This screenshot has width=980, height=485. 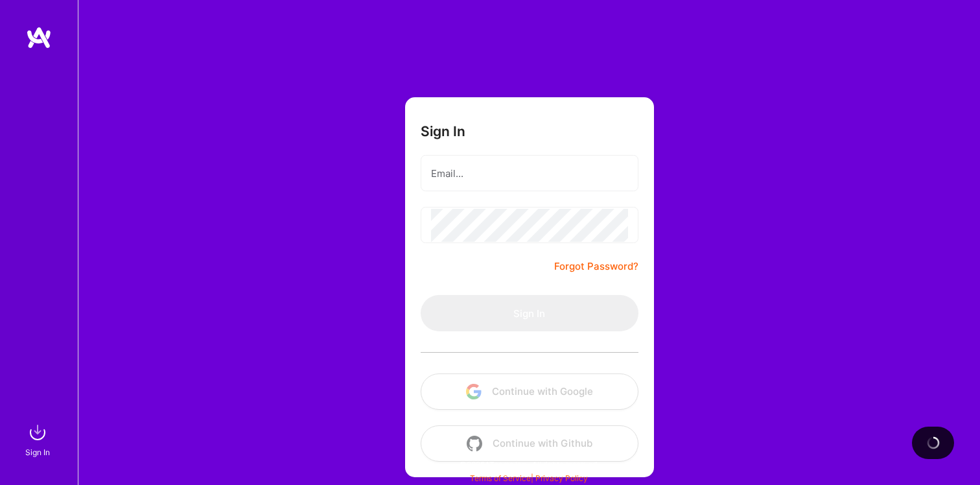 I want to click on input: Email..., so click(x=530, y=173).